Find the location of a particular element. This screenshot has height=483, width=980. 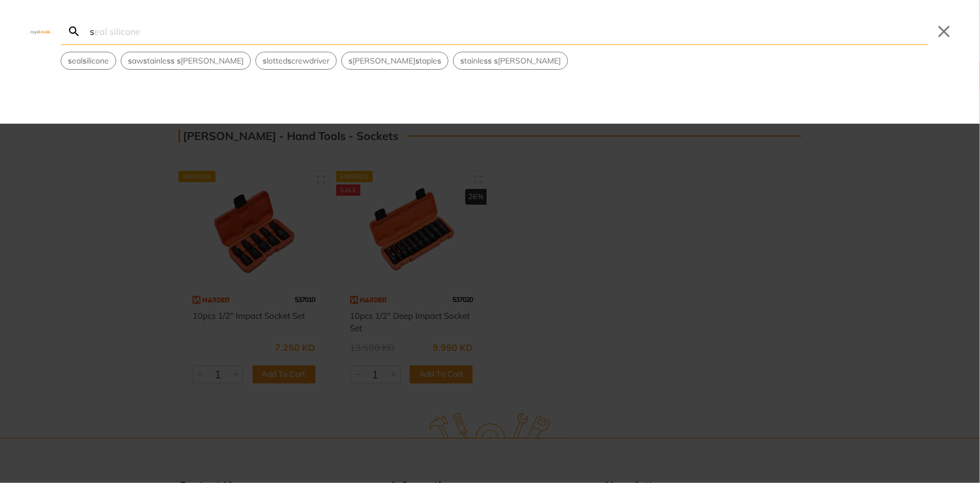

button: Close is located at coordinates (944, 31).